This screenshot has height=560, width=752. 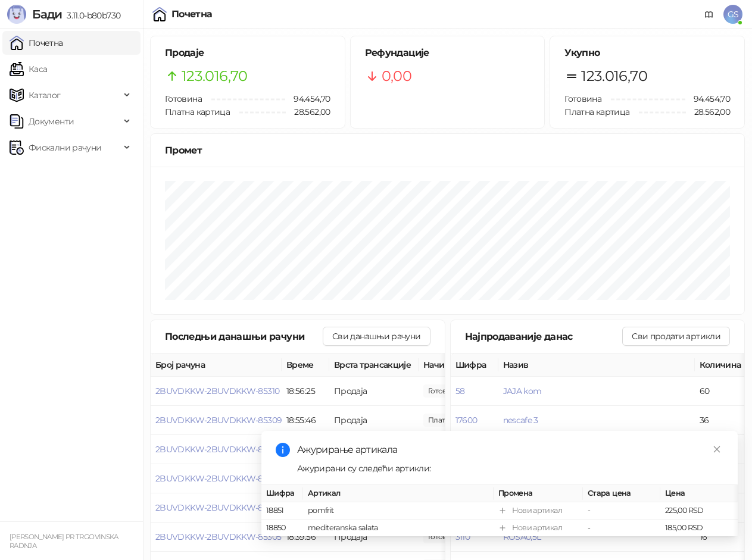 I want to click on span: 2BUVDKKW-2BUVDKKW-85307, so click(x=218, y=478).